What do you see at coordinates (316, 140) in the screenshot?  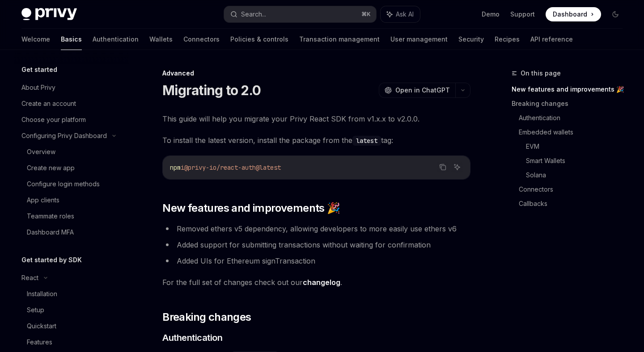 I see `span: To install the latest version, install the package from the tag:` at bounding box center [316, 140].